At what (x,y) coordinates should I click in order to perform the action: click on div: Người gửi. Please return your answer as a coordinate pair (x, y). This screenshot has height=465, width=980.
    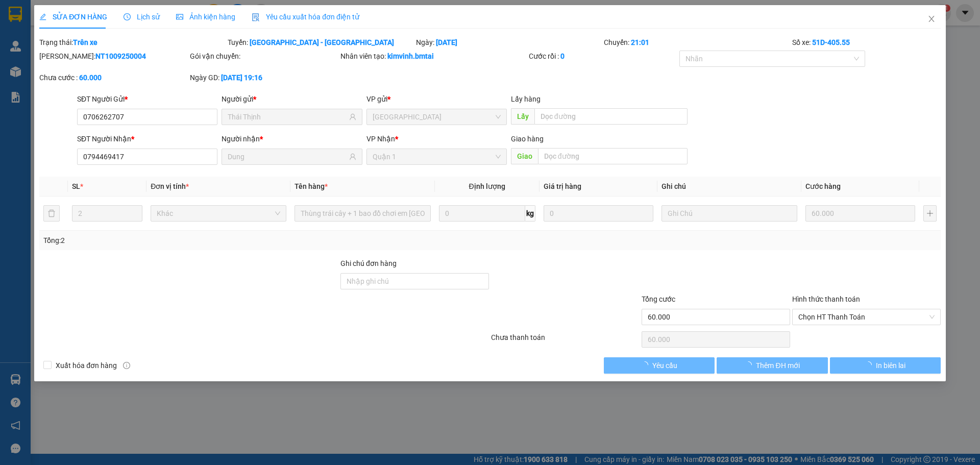
    Looking at the image, I should click on (291, 99).